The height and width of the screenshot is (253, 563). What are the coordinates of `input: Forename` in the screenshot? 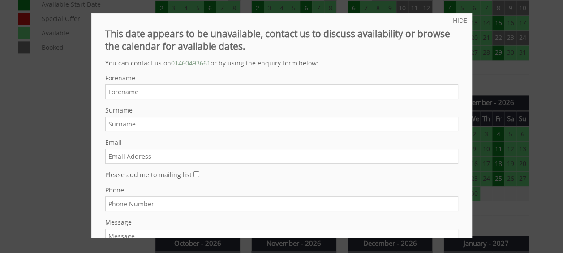 It's located at (282, 91).